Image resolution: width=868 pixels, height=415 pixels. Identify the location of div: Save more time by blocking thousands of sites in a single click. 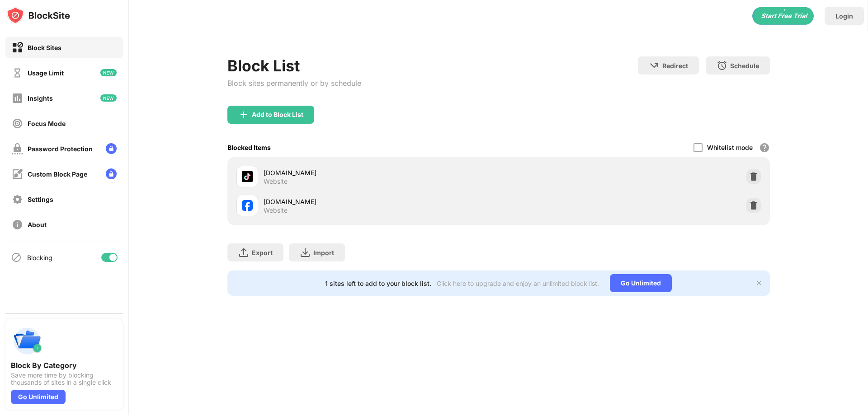
(64, 379).